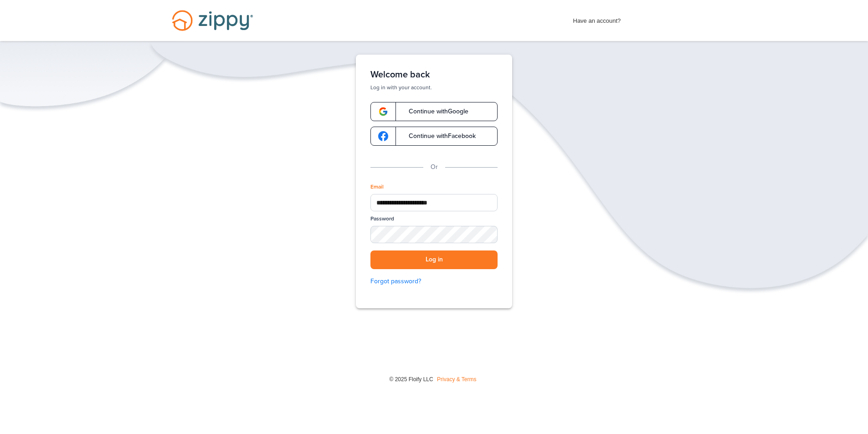 The width and height of the screenshot is (868, 434). Describe the element at coordinates (457, 379) in the screenshot. I see `a: Privacy & Terms` at that location.